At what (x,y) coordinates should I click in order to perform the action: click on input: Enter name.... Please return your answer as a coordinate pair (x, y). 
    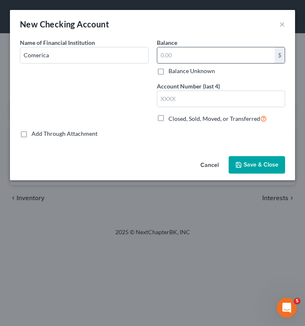
    Looking at the image, I should click on (84, 55).